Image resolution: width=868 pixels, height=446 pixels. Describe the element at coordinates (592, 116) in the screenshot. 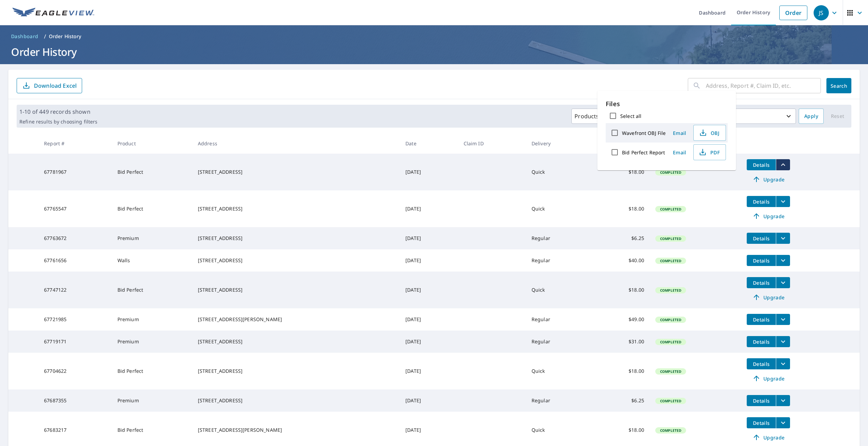

I see `button: Products` at that location.